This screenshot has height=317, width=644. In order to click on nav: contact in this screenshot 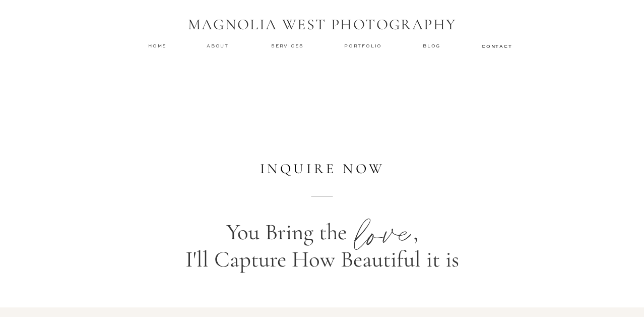, I will do `click(497, 46)`.